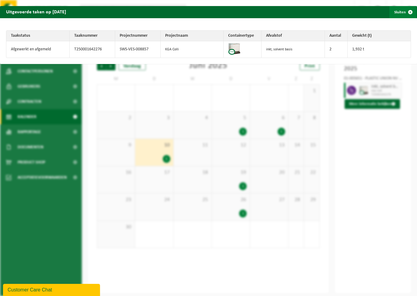 This screenshot has height=296, width=417. I want to click on th: Aantal, so click(336, 36).